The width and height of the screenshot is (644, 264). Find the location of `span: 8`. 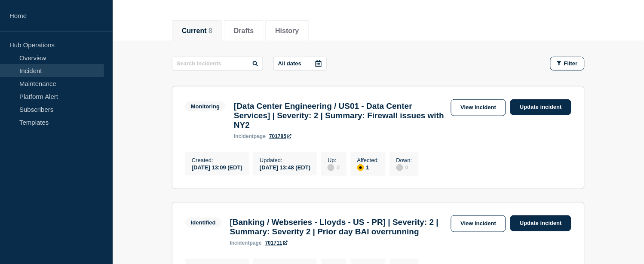

span: 8 is located at coordinates (210, 31).